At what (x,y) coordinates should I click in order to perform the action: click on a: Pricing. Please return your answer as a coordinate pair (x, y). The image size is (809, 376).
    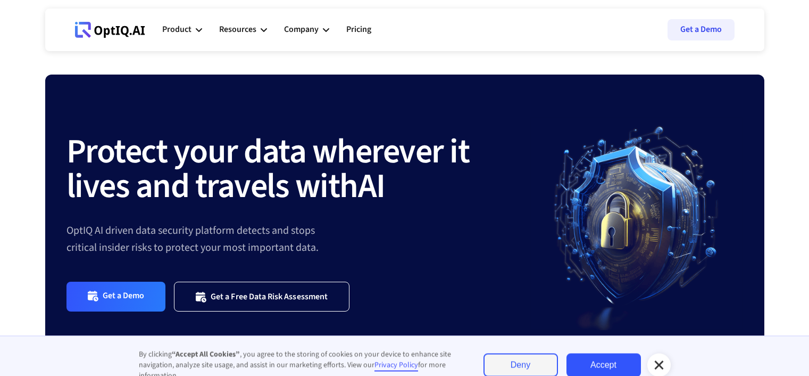
    Looking at the image, I should click on (359, 30).